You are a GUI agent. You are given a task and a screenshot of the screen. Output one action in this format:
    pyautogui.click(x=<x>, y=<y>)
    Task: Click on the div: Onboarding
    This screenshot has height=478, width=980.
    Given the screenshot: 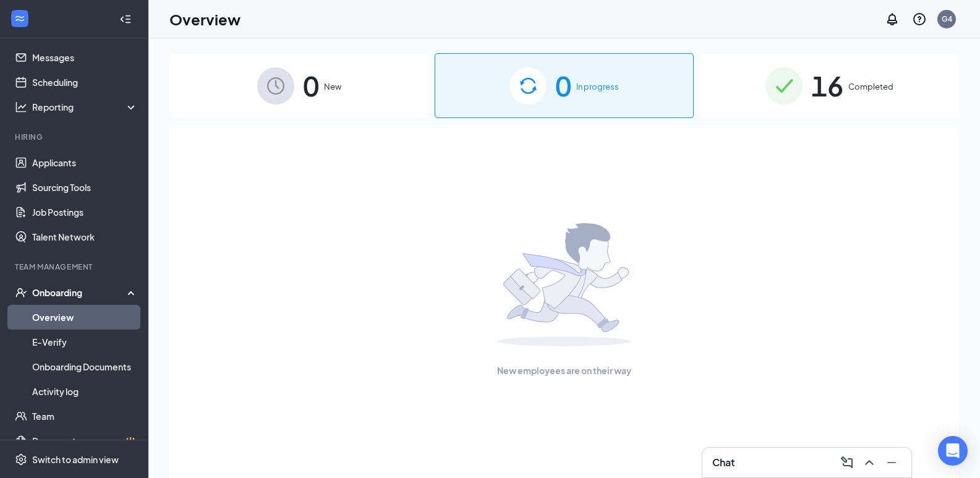 What is the action you would take?
    pyautogui.click(x=79, y=292)
    